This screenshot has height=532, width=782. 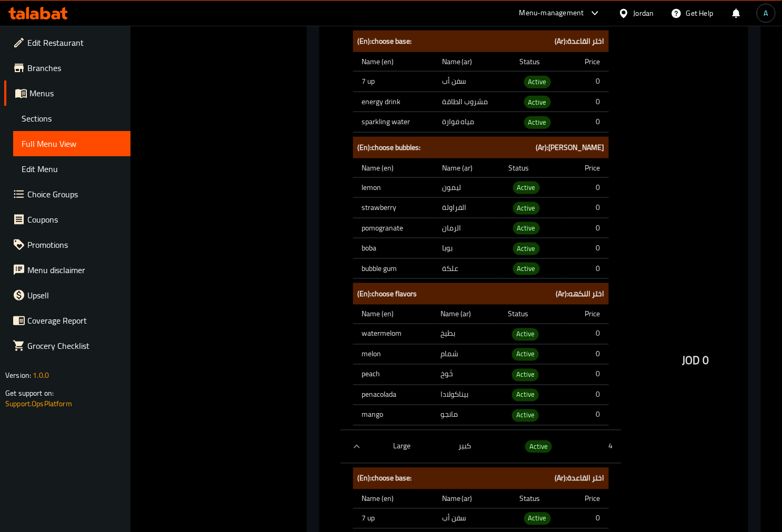 What do you see at coordinates (590, 499) in the screenshot?
I see `th: Price` at bounding box center [590, 499].